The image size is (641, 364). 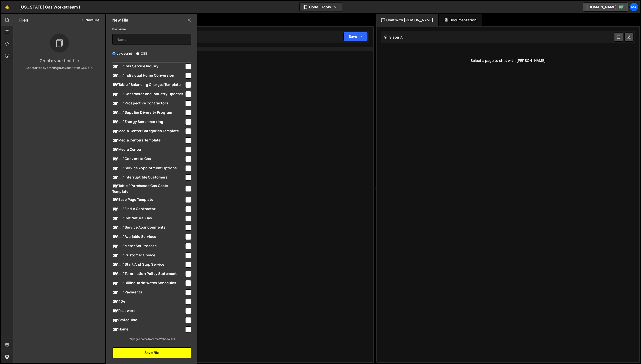 What do you see at coordinates (148, 237) in the screenshot?
I see `span: ... / Available Services` at bounding box center [148, 237].